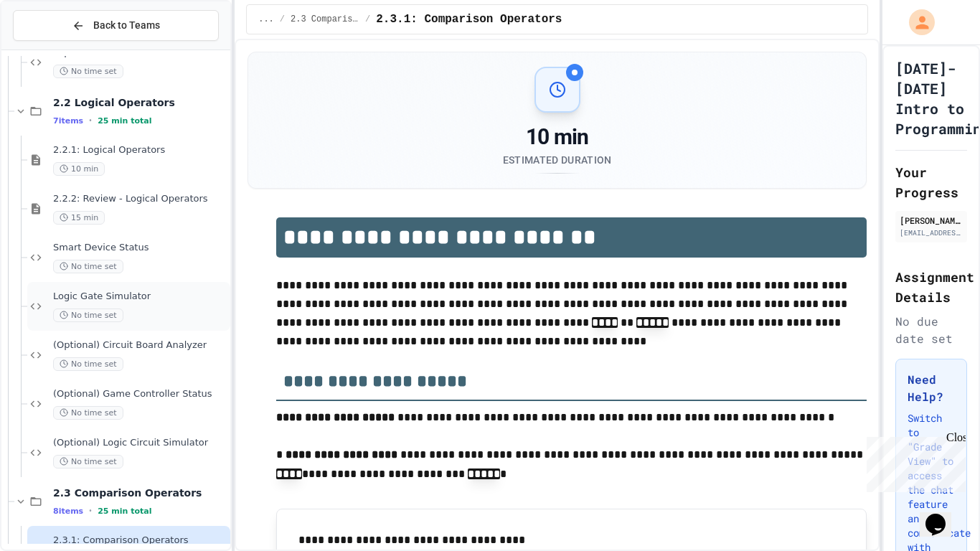 The image size is (980, 551). What do you see at coordinates (140, 394) in the screenshot?
I see `span: (Optional) Game Controller Status` at bounding box center [140, 394].